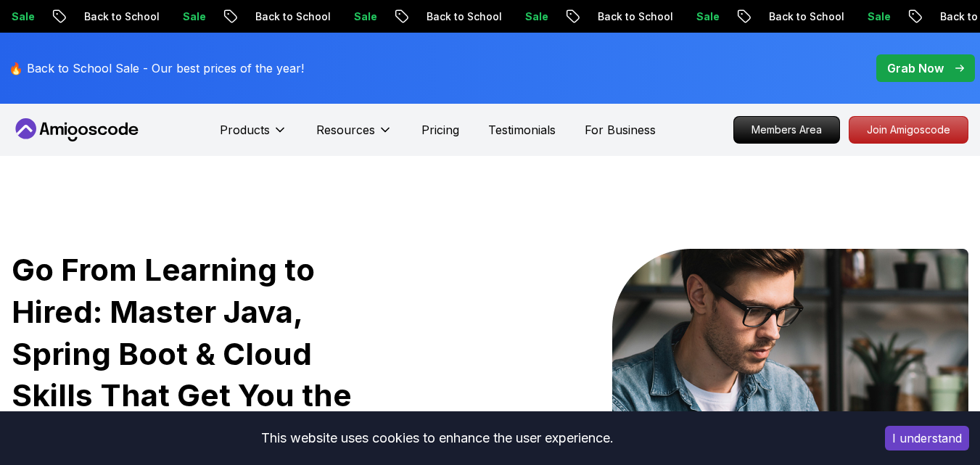 The image size is (980, 465). Describe the element at coordinates (245, 130) in the screenshot. I see `p: Products` at that location.